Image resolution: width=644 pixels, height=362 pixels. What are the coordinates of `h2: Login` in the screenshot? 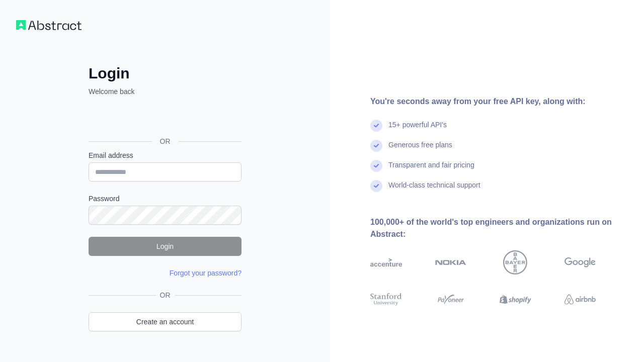 It's located at (165, 74).